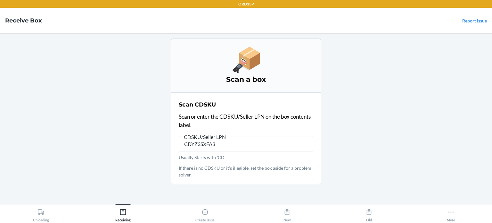  What do you see at coordinates (205, 214) in the screenshot?
I see `div: Create Issue` at bounding box center [205, 214].